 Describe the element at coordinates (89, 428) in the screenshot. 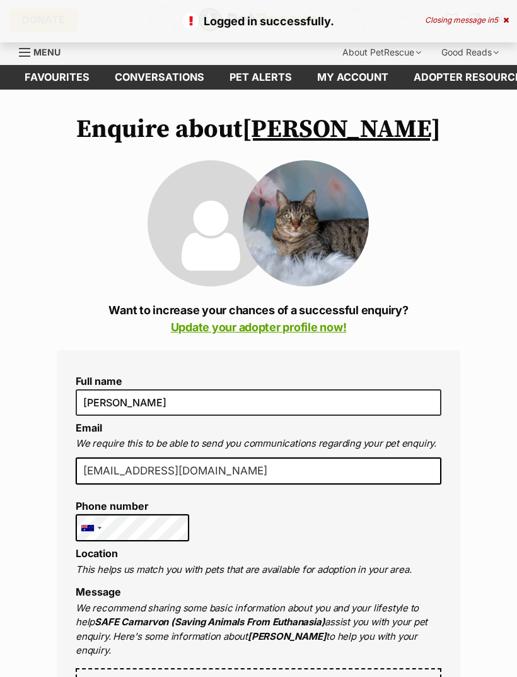

I see `label: Email` at that location.